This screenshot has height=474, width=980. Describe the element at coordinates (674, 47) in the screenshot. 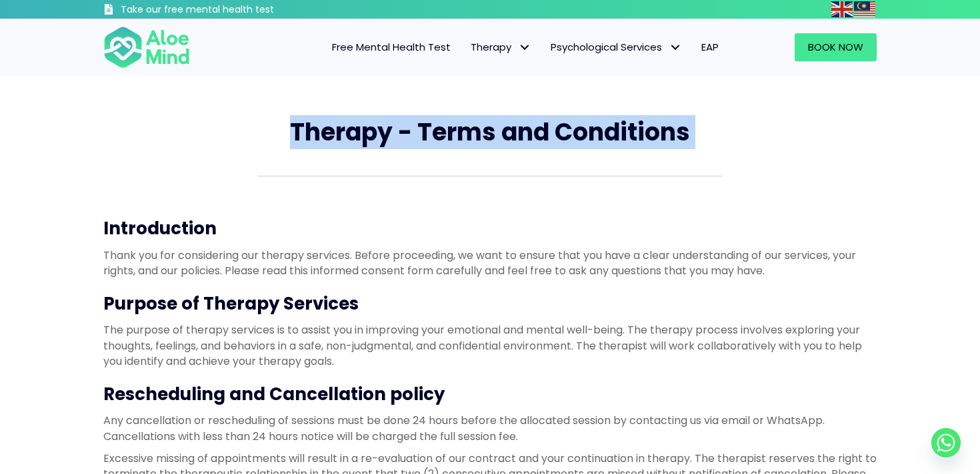

I see `span: Psychological Services: submenu` at that location.